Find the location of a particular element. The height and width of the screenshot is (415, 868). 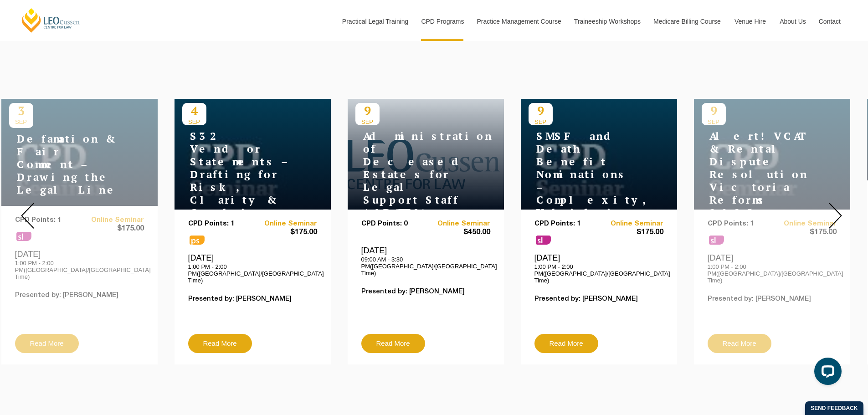

p: CPD Points: 0 is located at coordinates (394, 224).